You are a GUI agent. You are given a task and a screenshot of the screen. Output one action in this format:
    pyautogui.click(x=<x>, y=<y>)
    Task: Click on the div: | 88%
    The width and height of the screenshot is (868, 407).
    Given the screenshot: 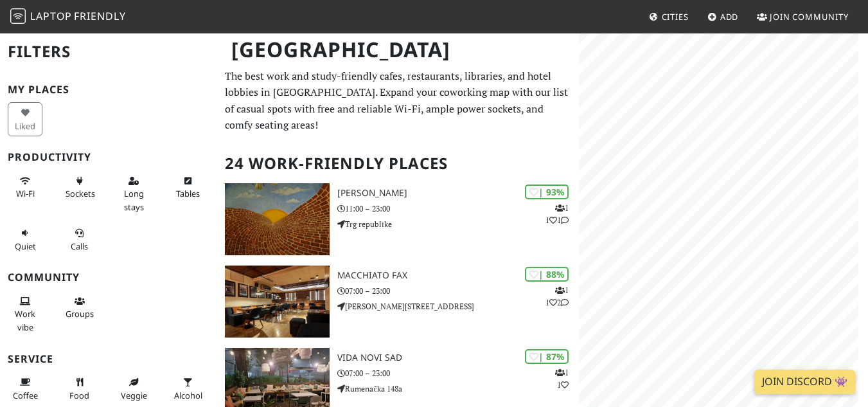 What is the action you would take?
    pyautogui.click(x=547, y=274)
    